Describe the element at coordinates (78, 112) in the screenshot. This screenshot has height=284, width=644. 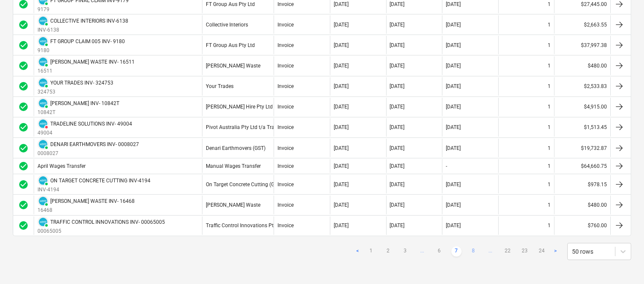
I see `p: 10842T` at that location.